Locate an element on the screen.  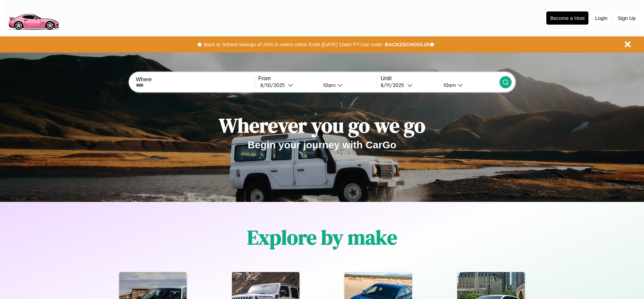
h1: Explore by make is located at coordinates (322, 237).